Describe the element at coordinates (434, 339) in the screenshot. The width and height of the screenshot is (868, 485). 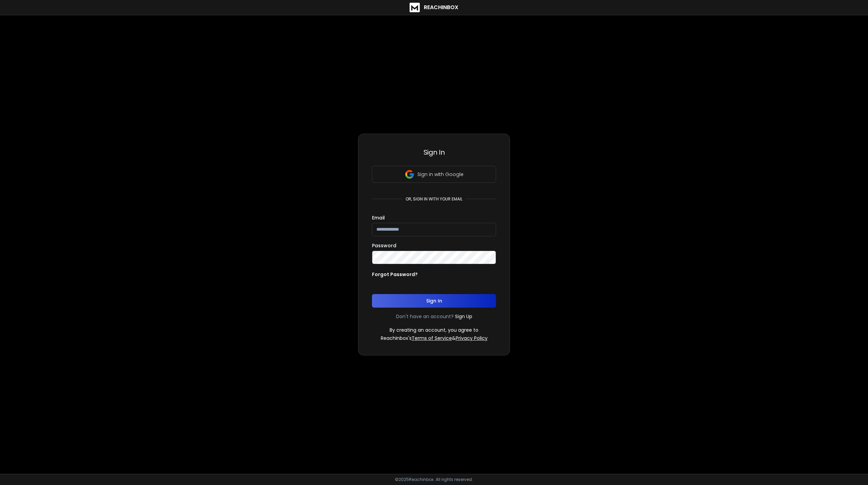
I see `p: ReachInbox's &` at that location.